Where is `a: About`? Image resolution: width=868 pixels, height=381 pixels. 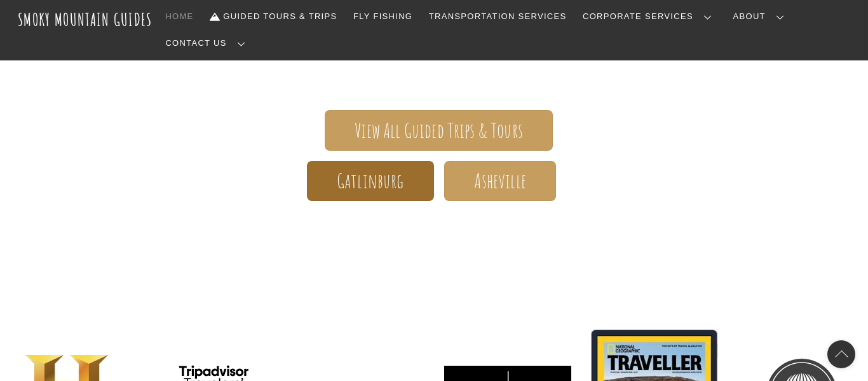
a: About is located at coordinates (761, 17).